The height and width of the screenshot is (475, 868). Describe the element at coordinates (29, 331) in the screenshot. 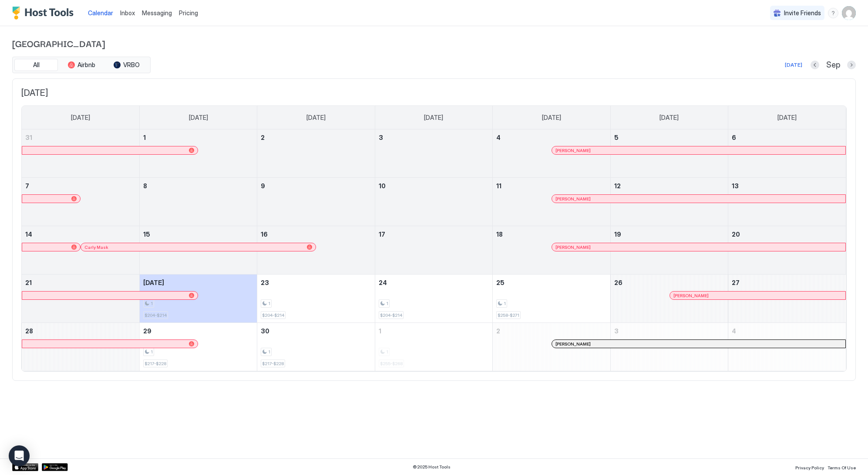

I see `span: 28` at that location.